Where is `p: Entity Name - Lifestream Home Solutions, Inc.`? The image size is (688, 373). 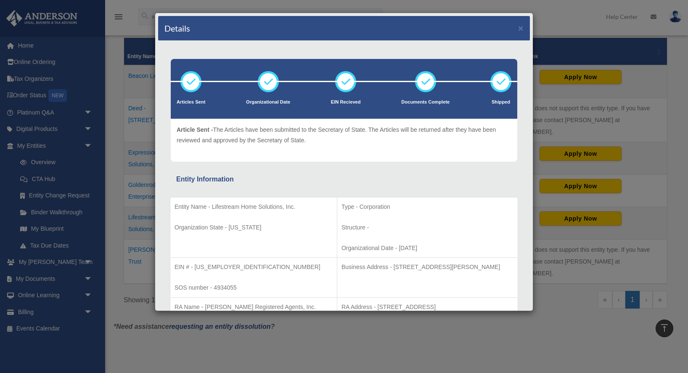 p: Entity Name - Lifestream Home Solutions, Inc. is located at coordinates (254, 206).